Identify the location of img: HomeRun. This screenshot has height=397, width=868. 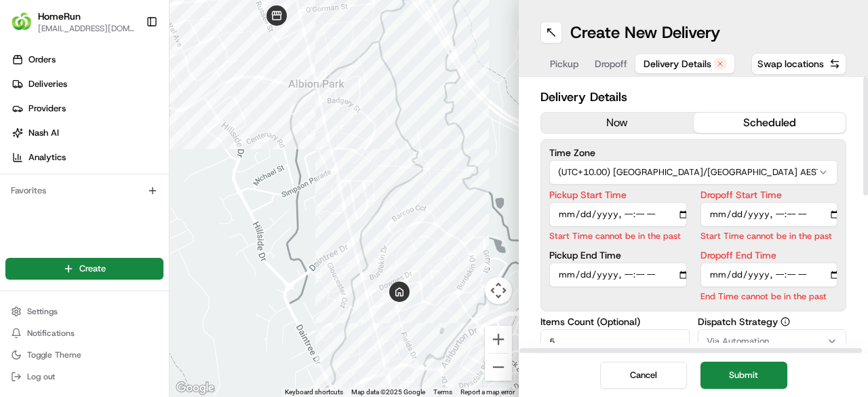
(21, 21).